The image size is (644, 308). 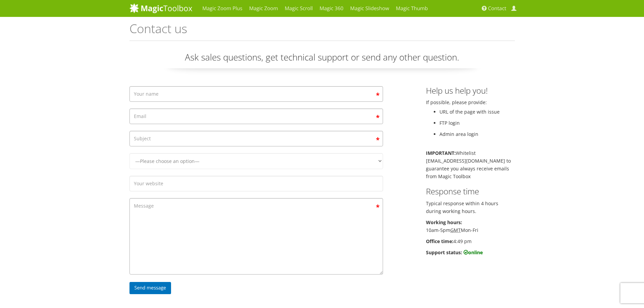 What do you see at coordinates (470, 173) in the screenshot?
I see `div: If possible, please provide:` at bounding box center [470, 173].